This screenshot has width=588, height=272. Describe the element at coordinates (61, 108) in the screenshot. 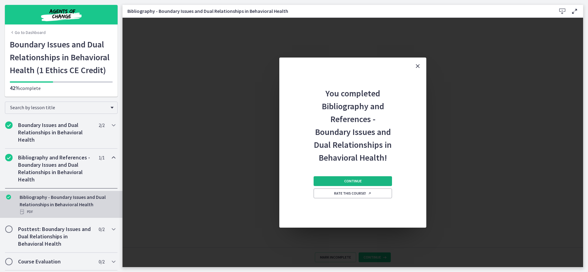

I see `div: Search by lesson title` at that location.